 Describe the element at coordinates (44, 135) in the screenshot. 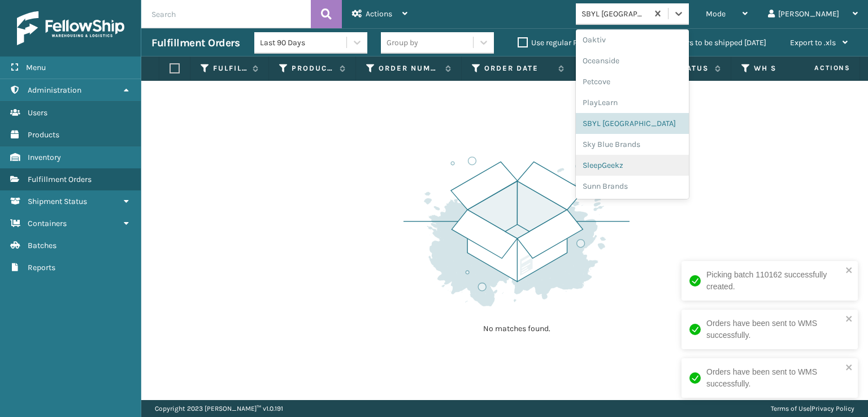

I see `span: Products` at that location.